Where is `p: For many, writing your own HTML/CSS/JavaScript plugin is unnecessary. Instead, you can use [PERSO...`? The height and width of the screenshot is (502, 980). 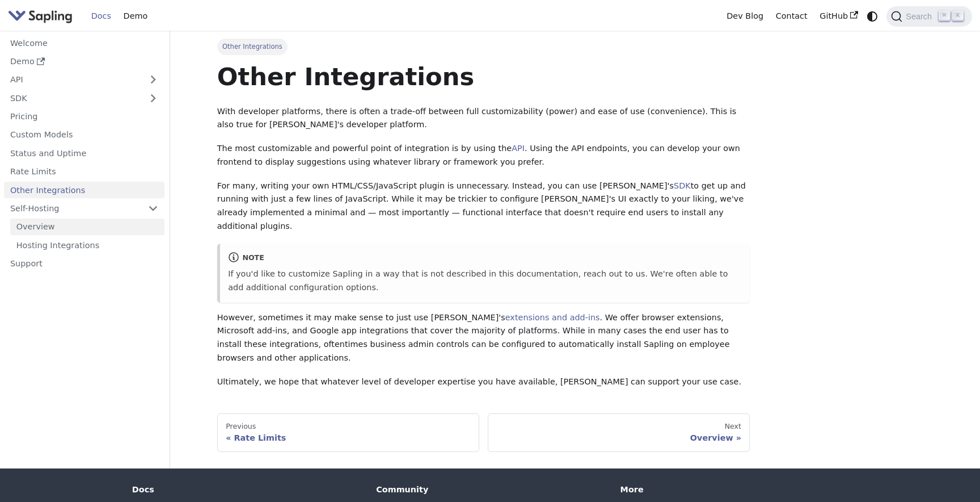 p: For many, writing your own HTML/CSS/JavaScript plugin is unnecessary. Instead, you can use [PERSO... is located at coordinates (484, 206).